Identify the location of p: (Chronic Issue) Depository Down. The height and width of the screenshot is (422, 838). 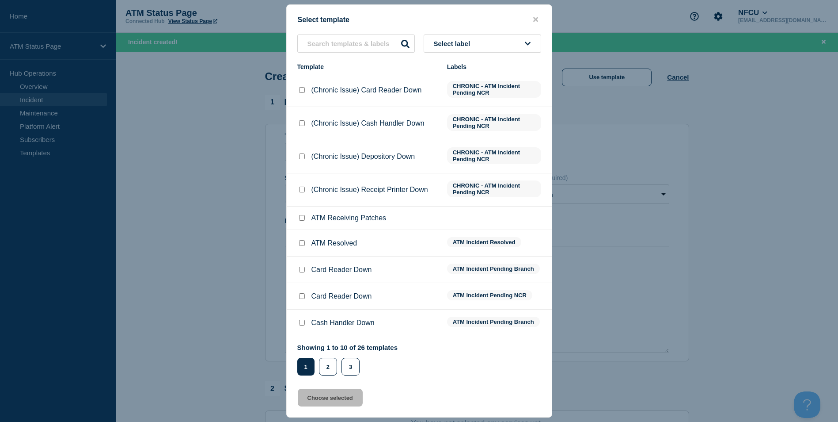
(363, 156).